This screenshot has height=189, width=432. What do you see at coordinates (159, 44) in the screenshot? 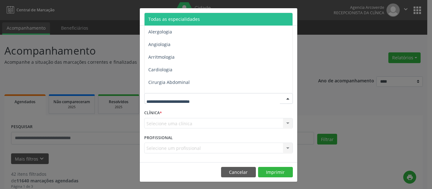
I see `span: Angiologia` at bounding box center [159, 44].